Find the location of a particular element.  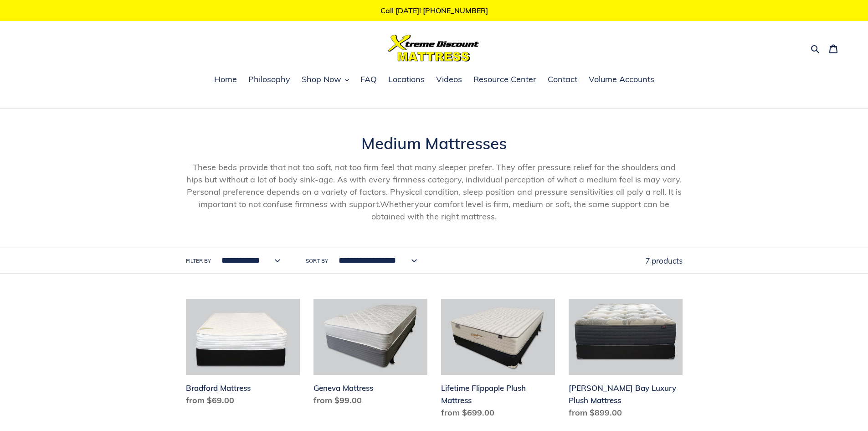

label: Sort by is located at coordinates (317, 260).